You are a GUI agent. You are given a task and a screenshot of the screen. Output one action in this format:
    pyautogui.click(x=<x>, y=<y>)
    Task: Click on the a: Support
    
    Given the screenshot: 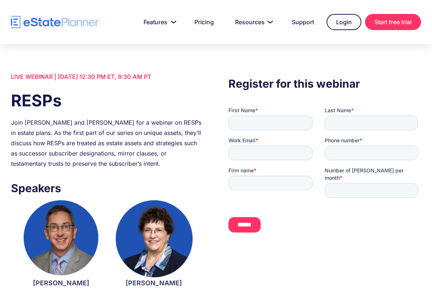 What is the action you would take?
    pyautogui.click(x=303, y=22)
    